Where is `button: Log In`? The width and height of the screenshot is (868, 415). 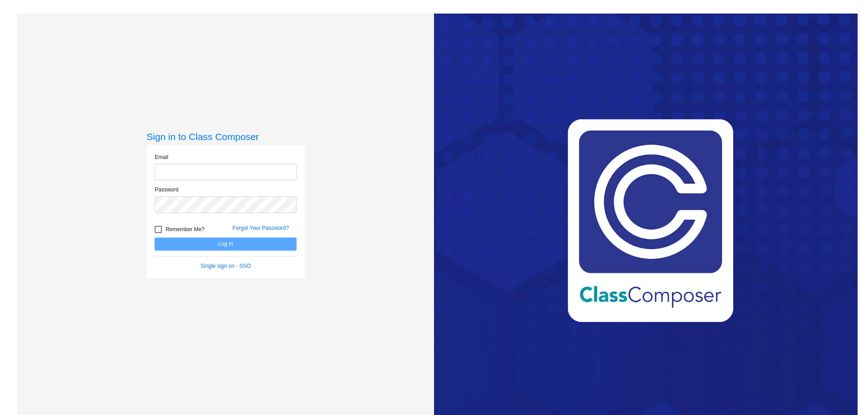 button: Log In is located at coordinates (225, 244).